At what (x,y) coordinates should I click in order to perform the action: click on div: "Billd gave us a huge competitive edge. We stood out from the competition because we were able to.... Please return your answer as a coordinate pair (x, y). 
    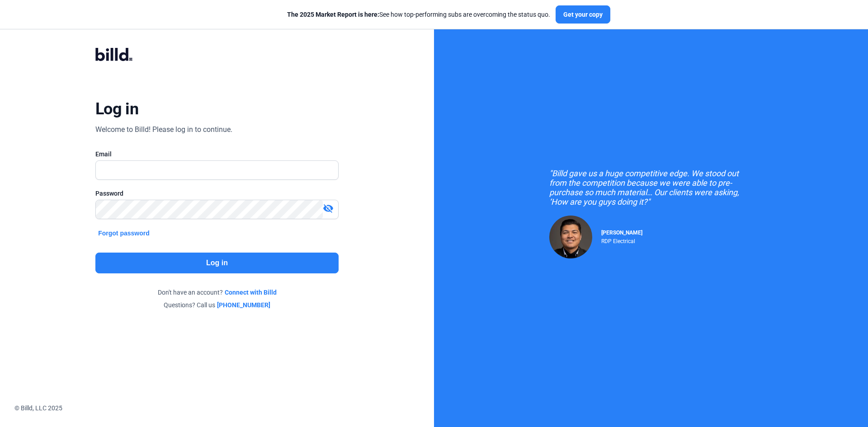
    Looking at the image, I should click on (651, 187).